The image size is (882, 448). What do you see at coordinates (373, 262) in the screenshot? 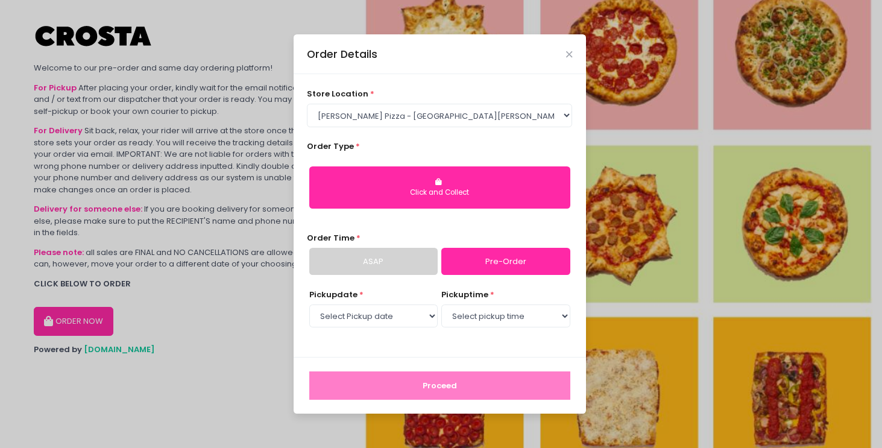
I see `a: ASAP` at bounding box center [373, 262].